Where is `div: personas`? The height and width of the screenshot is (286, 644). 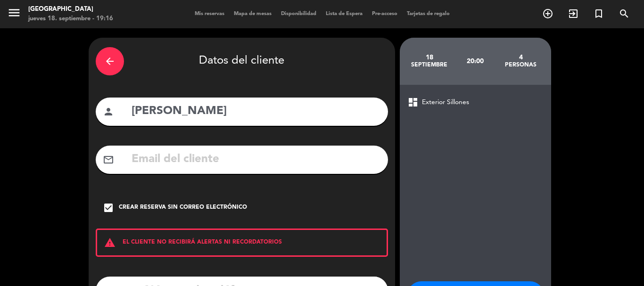 div: personas is located at coordinates (520, 65).